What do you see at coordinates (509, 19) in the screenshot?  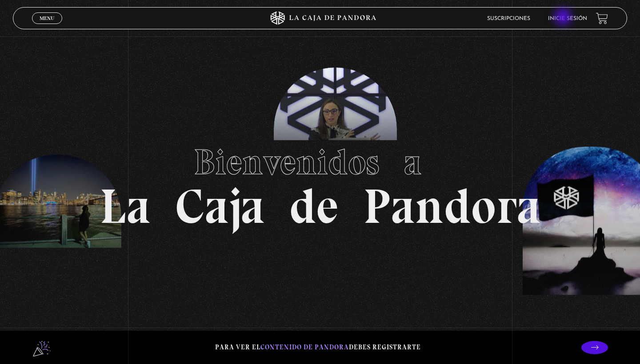 I see `a: Suscripciones` at bounding box center [509, 19].